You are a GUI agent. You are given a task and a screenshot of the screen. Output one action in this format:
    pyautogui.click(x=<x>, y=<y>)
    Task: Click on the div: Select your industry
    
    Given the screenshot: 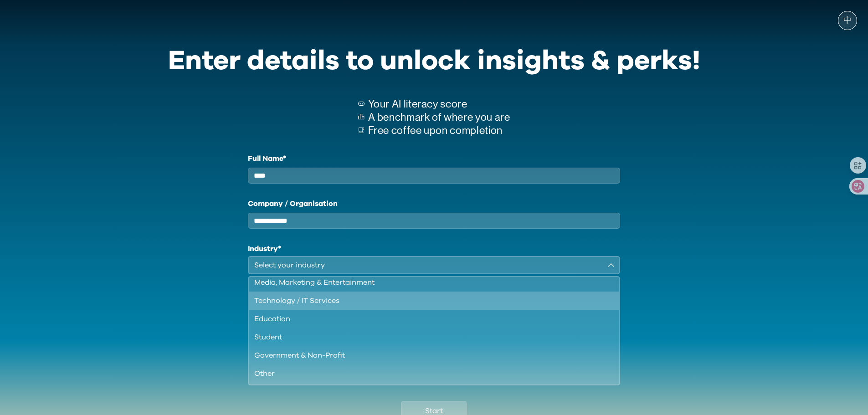 What is the action you would take?
    pyautogui.click(x=428, y=265)
    